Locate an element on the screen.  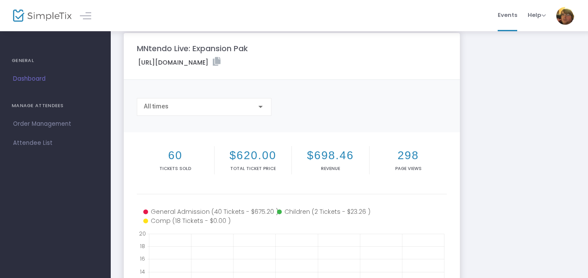
p: Tickets sold is located at coordinates (175, 168).